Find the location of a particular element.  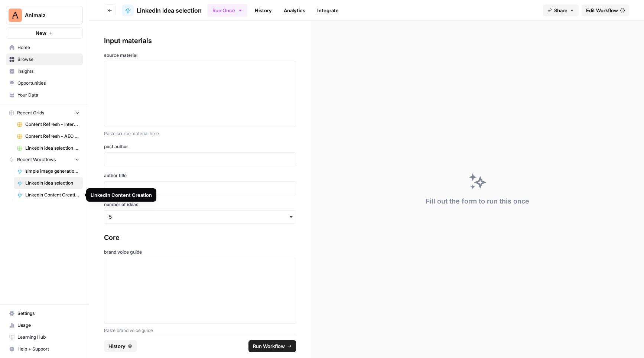

span: New is located at coordinates (41, 33).